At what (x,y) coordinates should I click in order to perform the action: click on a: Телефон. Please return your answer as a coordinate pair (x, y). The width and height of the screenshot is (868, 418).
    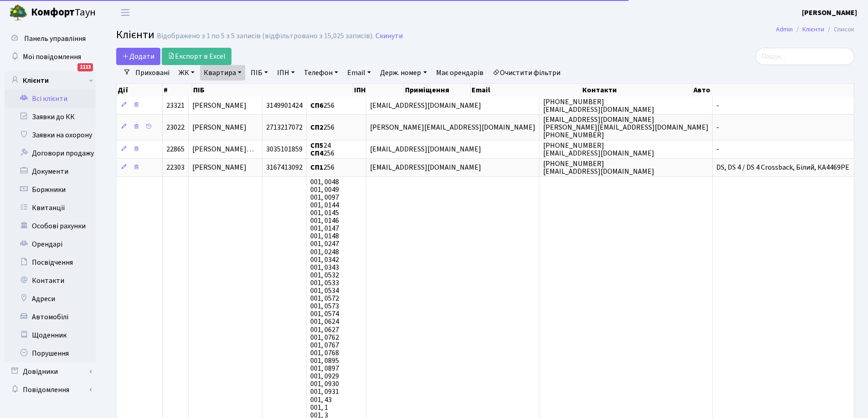
    Looking at the image, I should click on (321, 73).